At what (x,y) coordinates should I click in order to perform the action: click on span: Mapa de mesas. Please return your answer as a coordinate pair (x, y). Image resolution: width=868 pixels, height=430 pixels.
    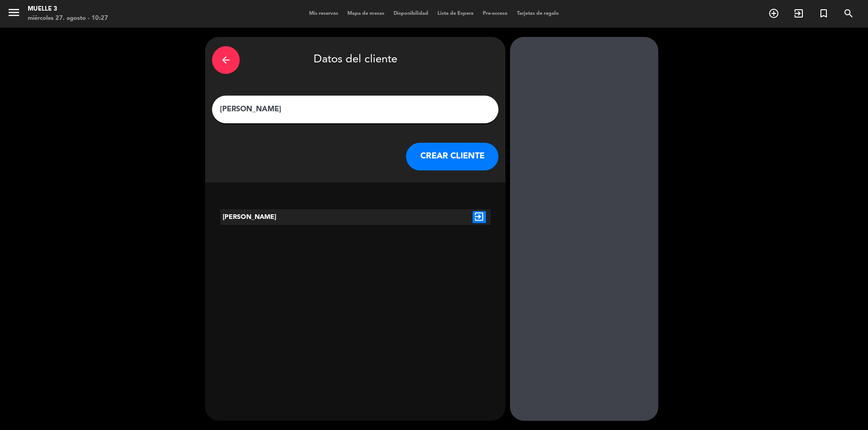
    Looking at the image, I should click on (366, 14).